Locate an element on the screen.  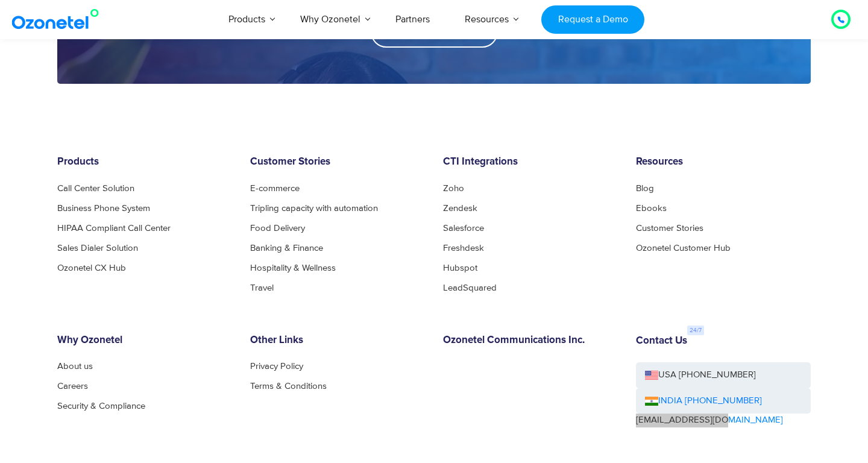
h6: Other Links is located at coordinates (337, 341).